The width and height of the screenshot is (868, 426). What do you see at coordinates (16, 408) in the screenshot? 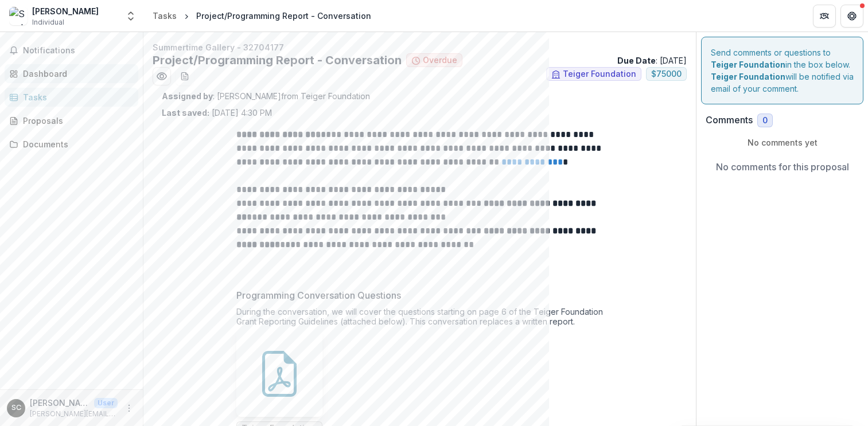
I see `div: SOPHIA COSMADOPOULOS` at bounding box center [16, 408].